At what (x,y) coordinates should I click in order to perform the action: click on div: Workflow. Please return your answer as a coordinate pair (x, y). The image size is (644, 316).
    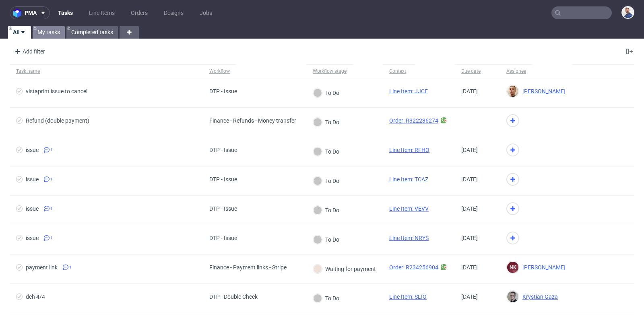
    Looking at the image, I should click on (219, 71).